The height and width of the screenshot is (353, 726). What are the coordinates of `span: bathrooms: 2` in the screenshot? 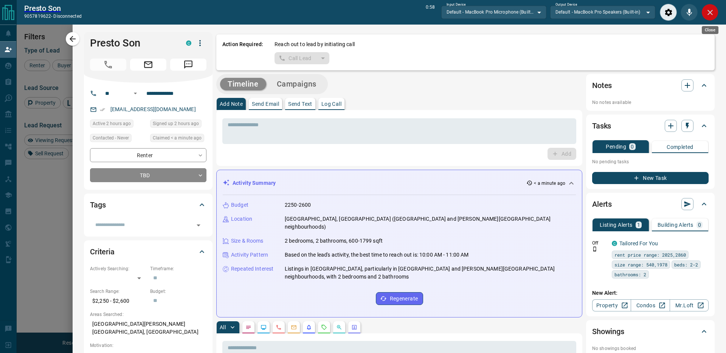 It's located at (630, 275).